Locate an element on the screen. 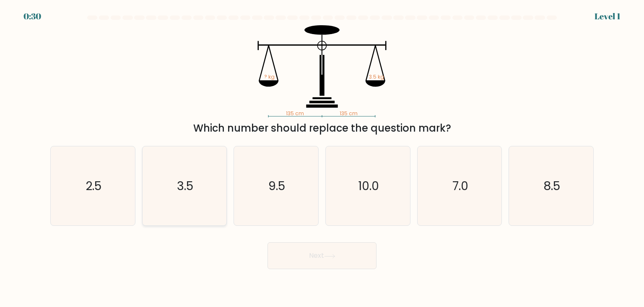  button: Next is located at coordinates (322, 256).